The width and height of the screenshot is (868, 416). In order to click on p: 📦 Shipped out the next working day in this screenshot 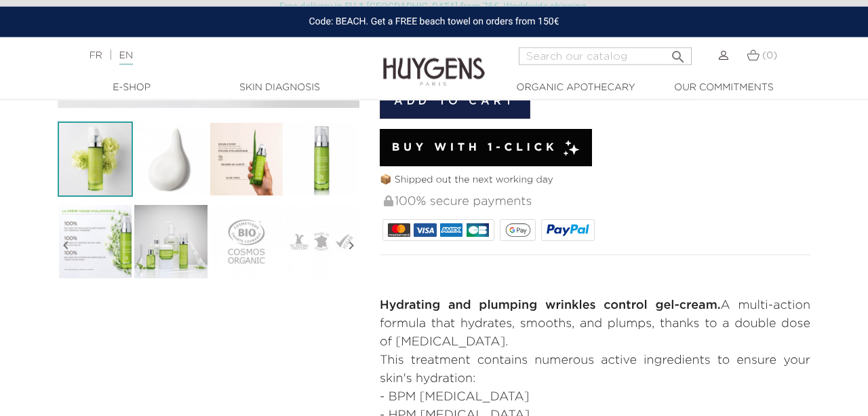, I will do `click(595, 180)`.